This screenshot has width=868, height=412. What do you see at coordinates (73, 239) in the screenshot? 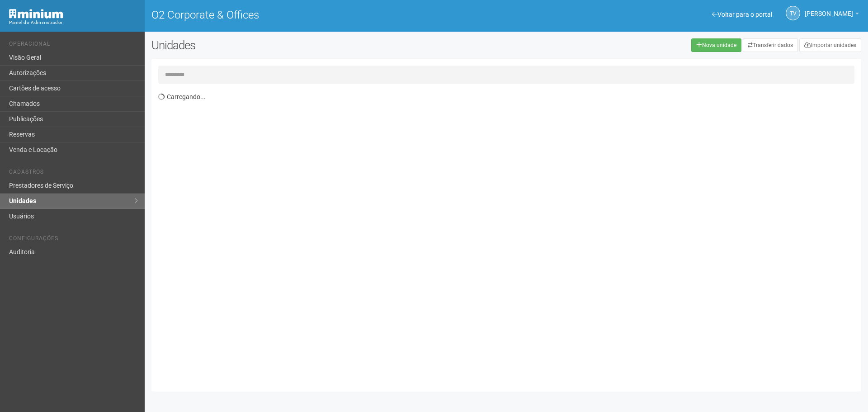
I see `li: Configurações` at bounding box center [73, 239].